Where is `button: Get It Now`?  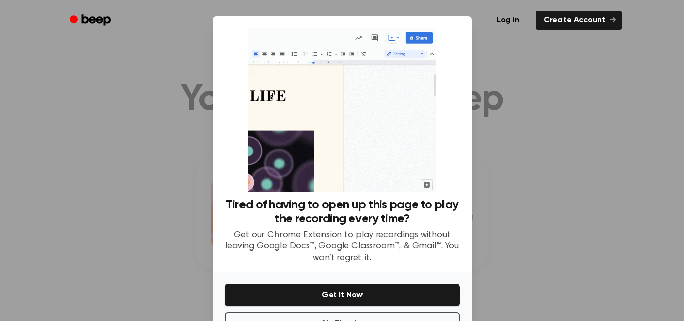
button: Get It Now is located at coordinates (342, 295).